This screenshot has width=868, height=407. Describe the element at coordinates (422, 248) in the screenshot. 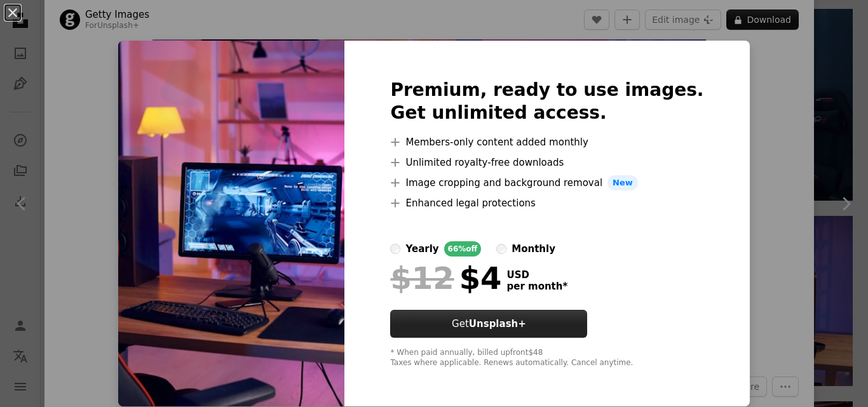

I see `div: yearly` at that location.